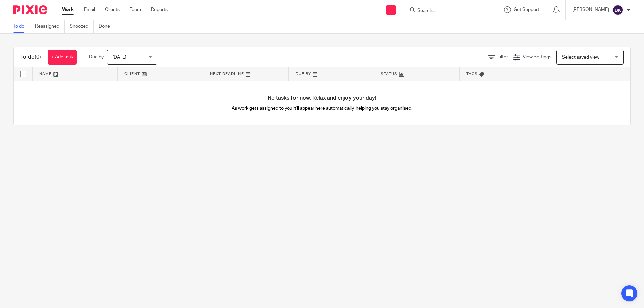 Image resolution: width=644 pixels, height=308 pixels. Describe the element at coordinates (135, 10) in the screenshot. I see `a: Team` at that location.